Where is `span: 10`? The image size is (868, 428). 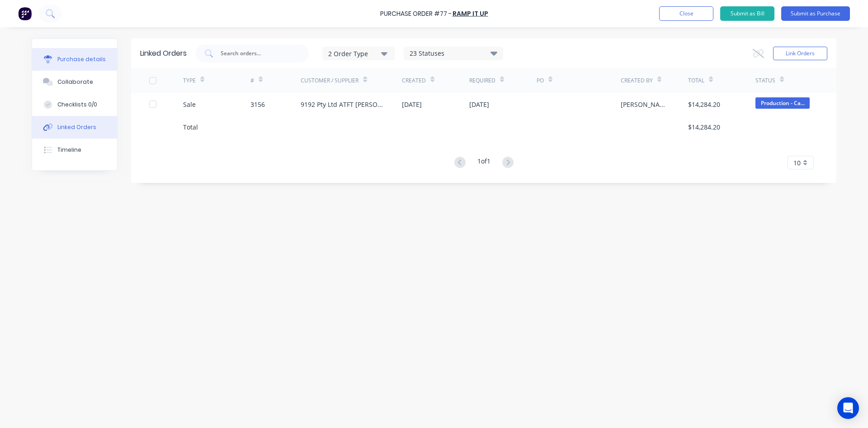 span: 10 is located at coordinates (797, 163).